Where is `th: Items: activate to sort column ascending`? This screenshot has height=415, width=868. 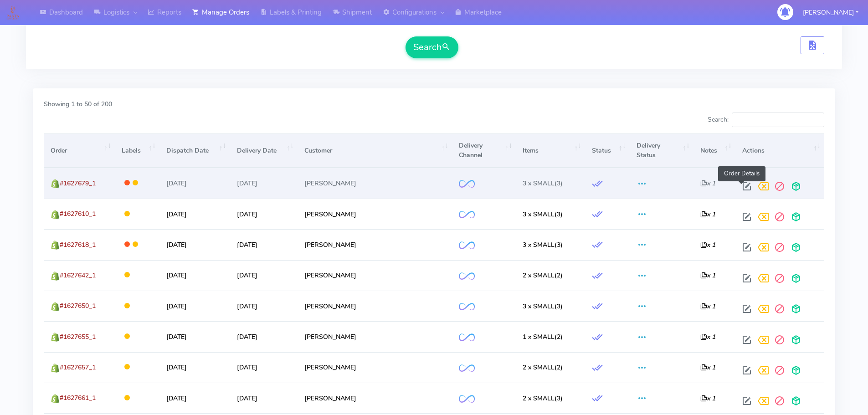 th: Items: activate to sort column ascending is located at coordinates (550, 150).